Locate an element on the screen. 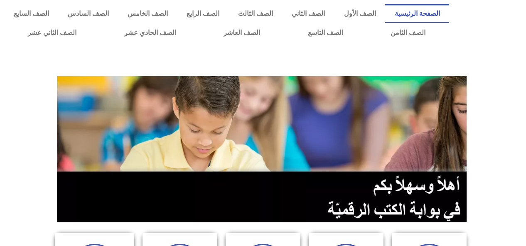  a: الصف العاشر is located at coordinates (242, 33).